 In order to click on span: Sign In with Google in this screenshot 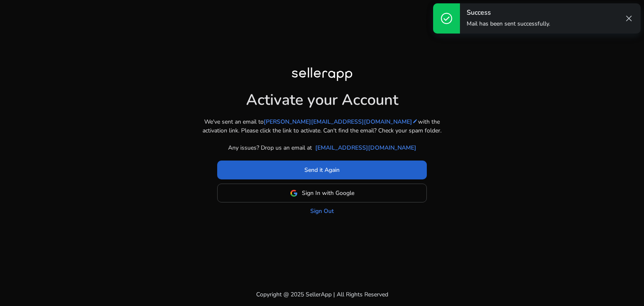, I will do `click(328, 193)`.